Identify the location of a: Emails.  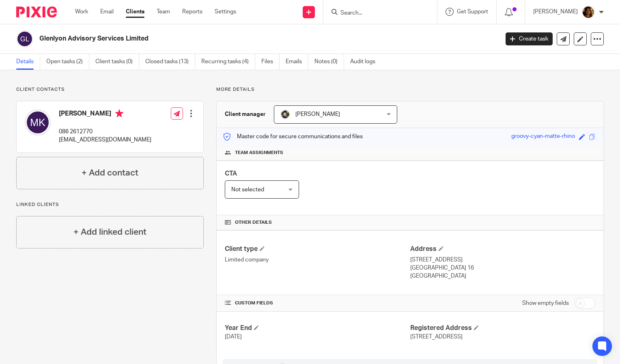
(297, 62).